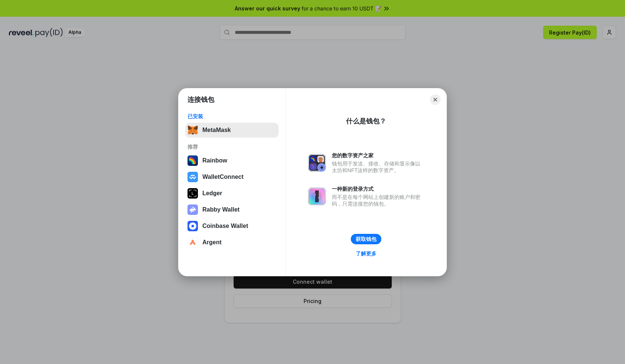 This screenshot has height=364, width=625. I want to click on div: Argent, so click(212, 243).